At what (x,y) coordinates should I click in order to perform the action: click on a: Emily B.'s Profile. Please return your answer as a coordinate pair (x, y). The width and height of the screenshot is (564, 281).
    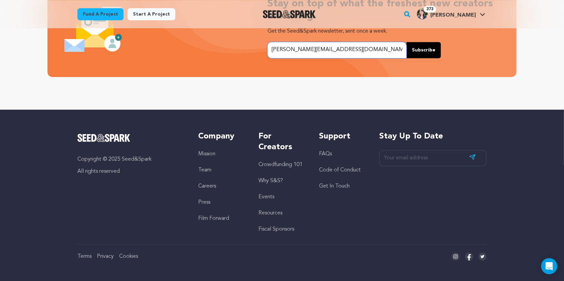
    Looking at the image, I should click on (451, 13).